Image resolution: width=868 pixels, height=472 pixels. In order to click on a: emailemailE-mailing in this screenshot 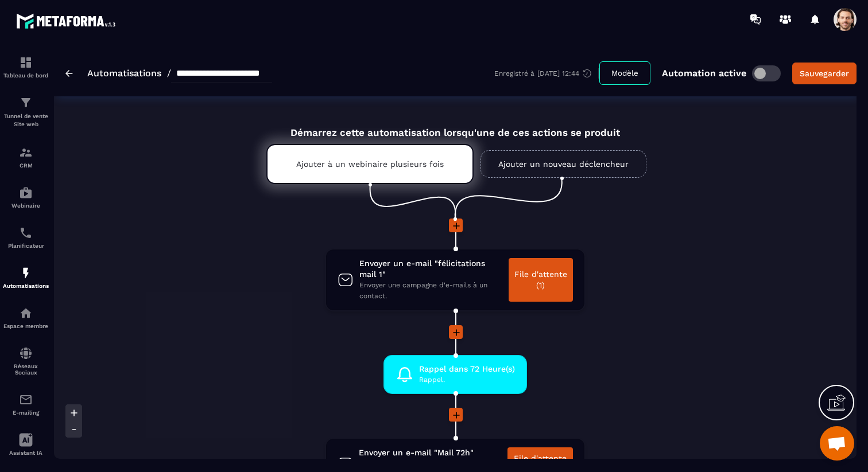, I will do `click(26, 405)`.